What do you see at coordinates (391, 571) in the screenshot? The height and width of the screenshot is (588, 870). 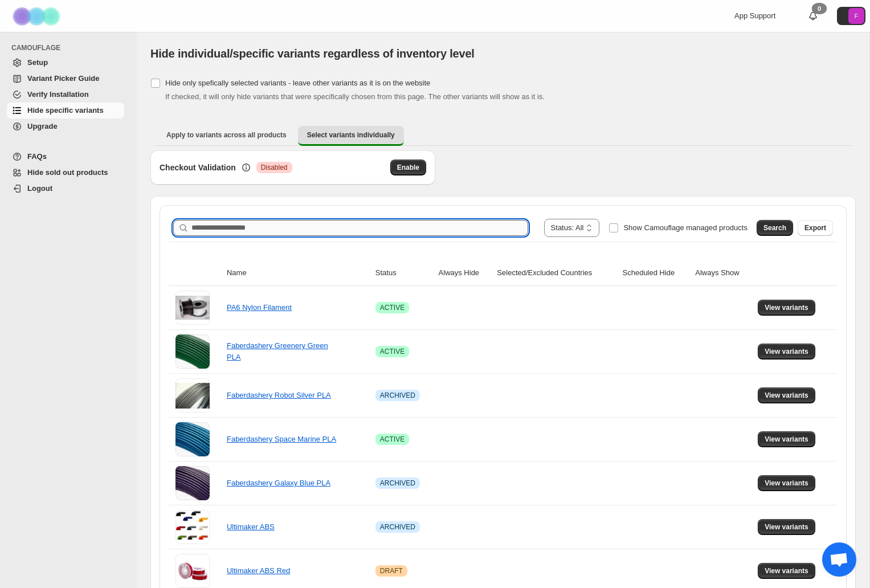 I see `span: DRAFT` at bounding box center [391, 571].